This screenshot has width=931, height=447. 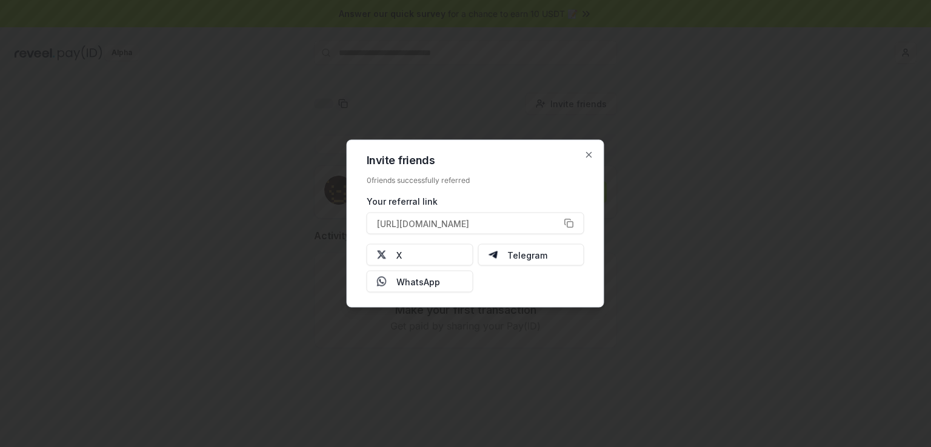 I want to click on button: WhatsApp, so click(x=420, y=282).